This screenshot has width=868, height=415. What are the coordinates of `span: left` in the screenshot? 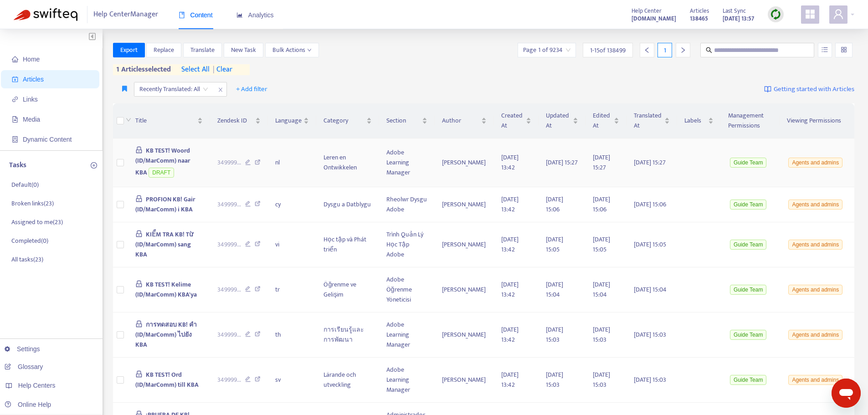 It's located at (647, 50).